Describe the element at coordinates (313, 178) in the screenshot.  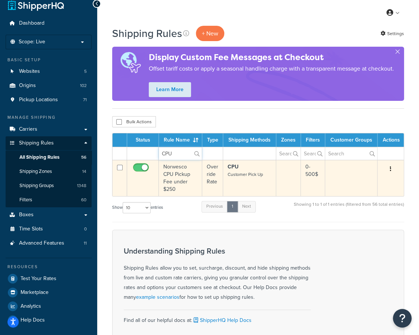
I see `td: 0-500$` at that location.